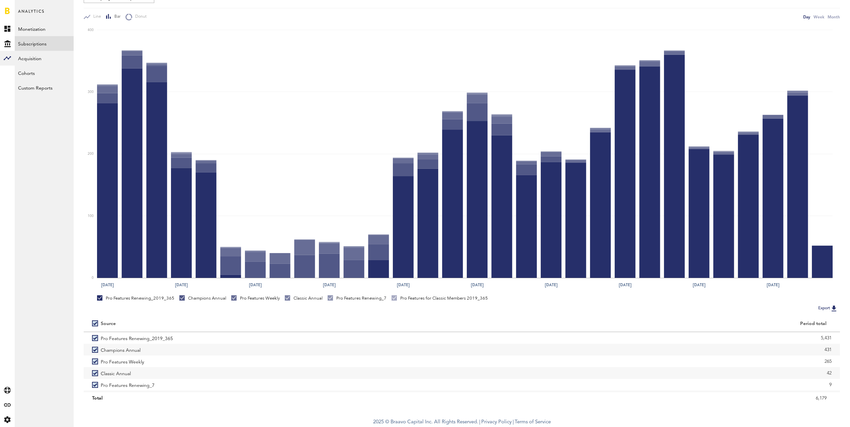 The height and width of the screenshot is (427, 850). Describe the element at coordinates (108, 324) in the screenshot. I see `div: Source` at that location.